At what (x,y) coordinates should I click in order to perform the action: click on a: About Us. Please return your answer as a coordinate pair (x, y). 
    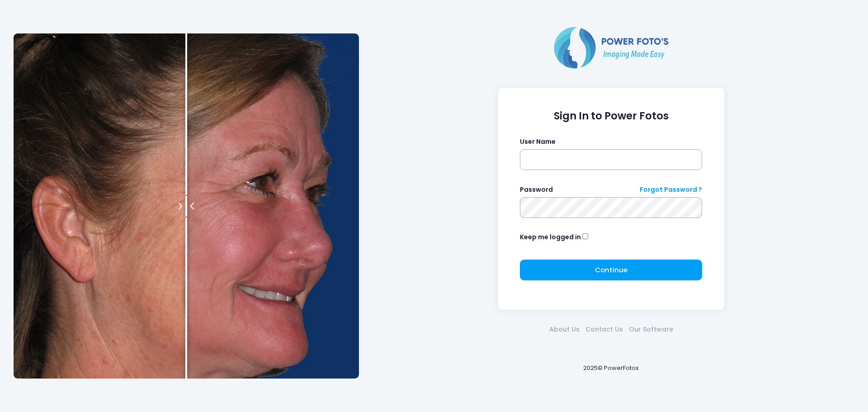
    Looking at the image, I should click on (564, 329).